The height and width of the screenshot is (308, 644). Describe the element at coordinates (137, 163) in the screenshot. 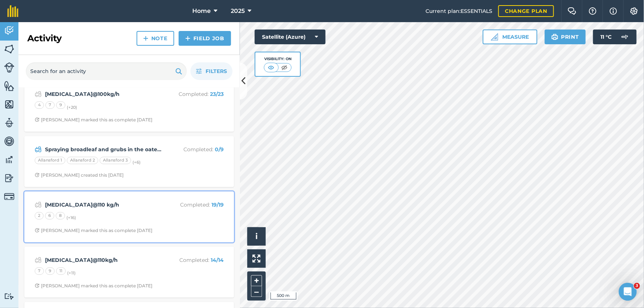

I see `small: (+ 6 )` at that location.